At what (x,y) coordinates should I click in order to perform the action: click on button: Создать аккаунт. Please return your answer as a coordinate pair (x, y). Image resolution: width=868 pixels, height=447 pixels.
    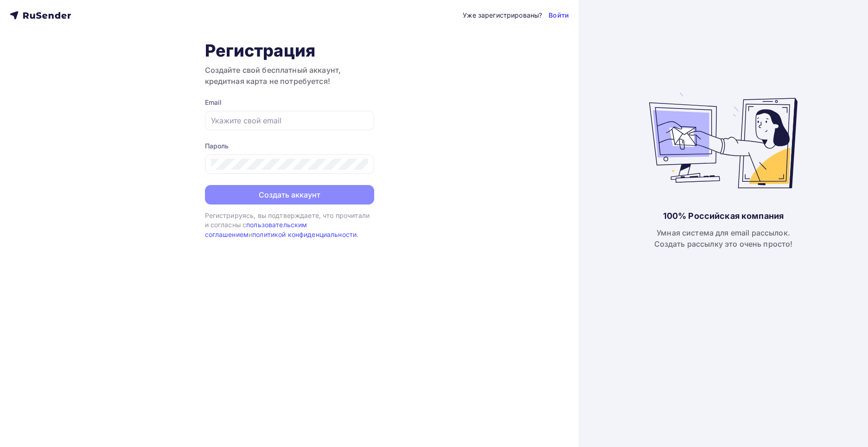
    Looking at the image, I should click on (289, 195).